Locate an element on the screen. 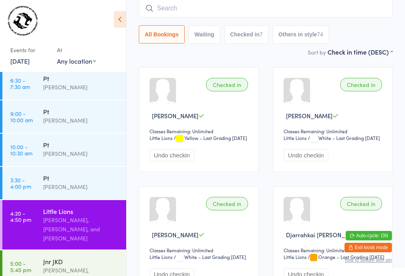 This screenshot has width=405, height=276. button: how to secure with pin is located at coordinates (369, 260).